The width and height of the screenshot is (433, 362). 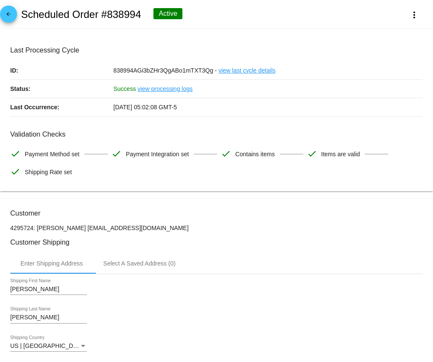 What do you see at coordinates (247, 70) in the screenshot?
I see `a: view last cycle details` at bounding box center [247, 70].